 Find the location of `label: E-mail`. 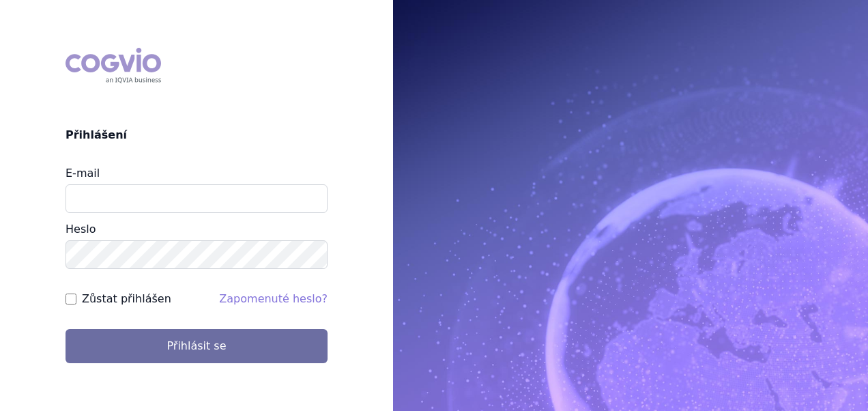

label: E-mail is located at coordinates (83, 173).